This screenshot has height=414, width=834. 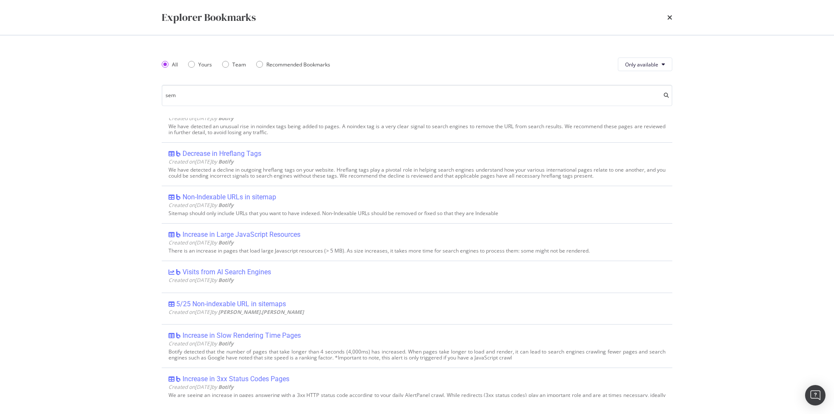 What do you see at coordinates (642, 64) in the screenshot?
I see `span: Only available` at bounding box center [642, 64].